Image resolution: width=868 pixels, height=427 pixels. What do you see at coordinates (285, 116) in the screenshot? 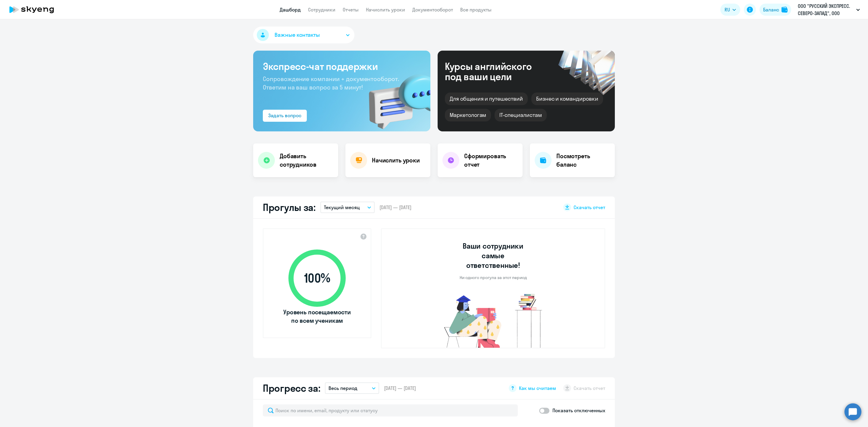
I see `button: Задать вопрос` at bounding box center [285, 116].